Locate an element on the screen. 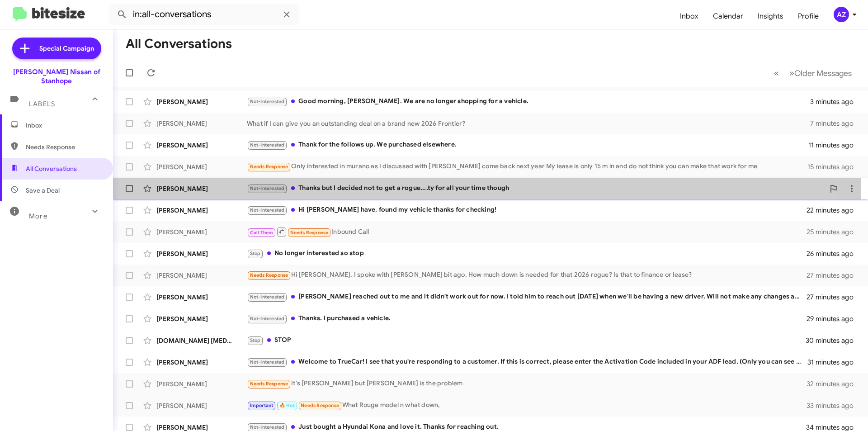 The height and width of the screenshot is (431, 868). a: Calendar is located at coordinates (728, 16).